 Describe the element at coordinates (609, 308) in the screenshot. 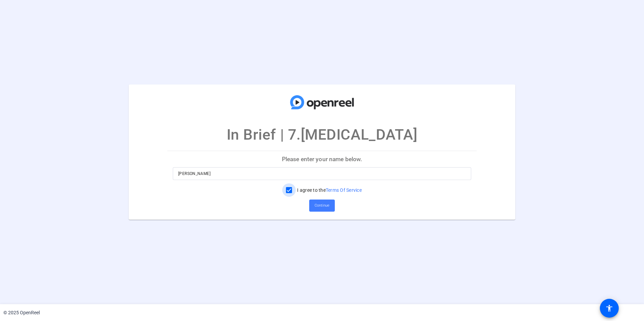

I see `mat-icon: accessibility` at that location.